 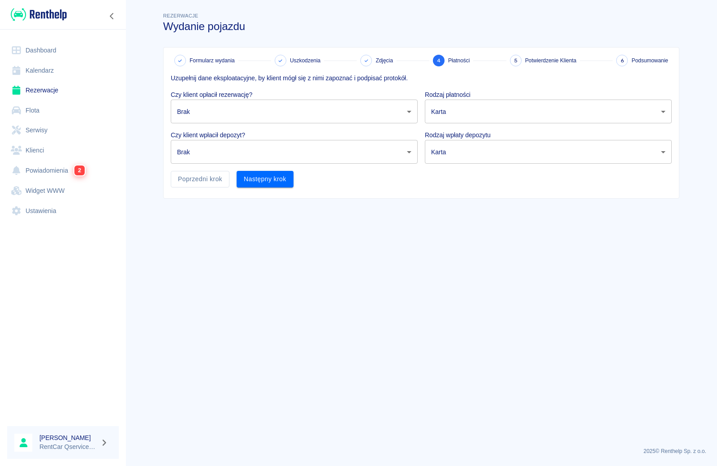 What do you see at coordinates (63, 211) in the screenshot?
I see `a: Ustawienia` at bounding box center [63, 211].